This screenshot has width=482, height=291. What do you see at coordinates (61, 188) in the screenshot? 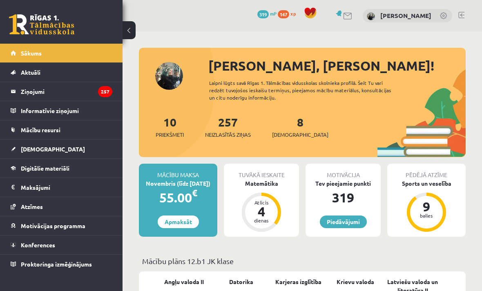
I see `a: Maksājumi` at bounding box center [61, 188].